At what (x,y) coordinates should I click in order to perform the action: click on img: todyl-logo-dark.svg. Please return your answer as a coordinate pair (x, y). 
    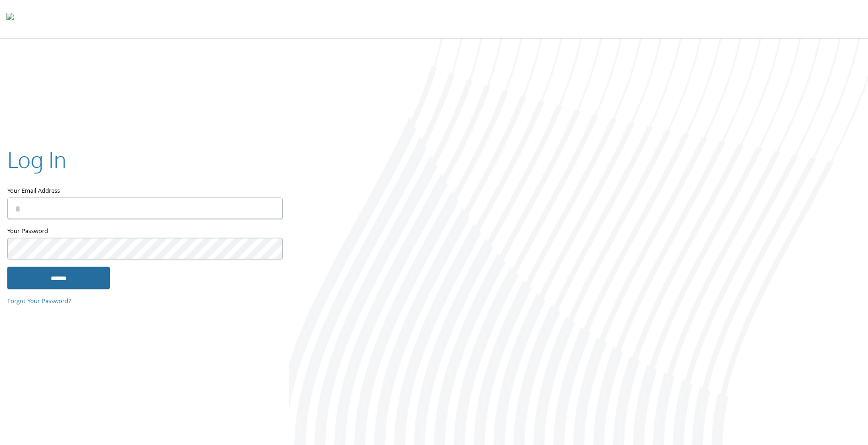
    Looking at the image, I should click on (10, 19).